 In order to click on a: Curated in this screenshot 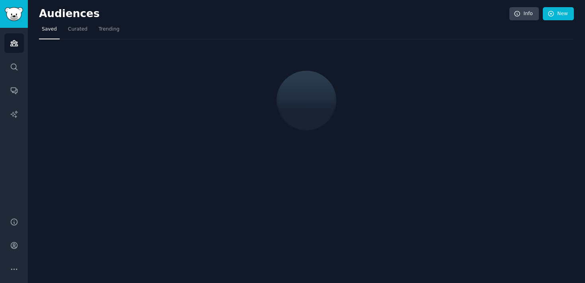, I will do `click(78, 31)`.